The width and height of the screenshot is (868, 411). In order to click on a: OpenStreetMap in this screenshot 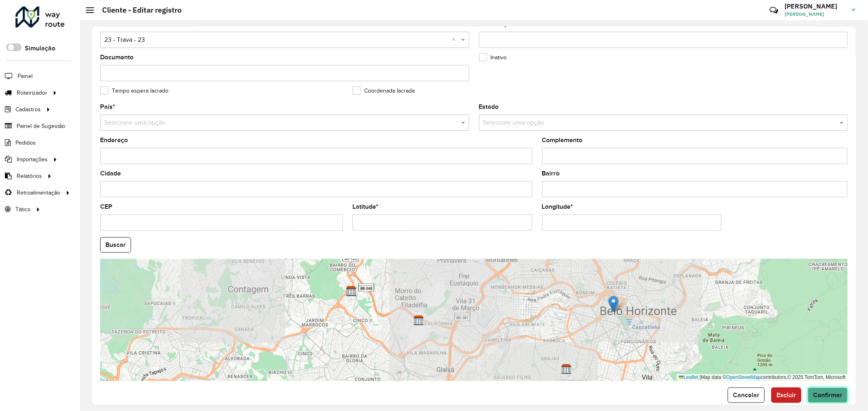, I will do `click(743, 378)`.